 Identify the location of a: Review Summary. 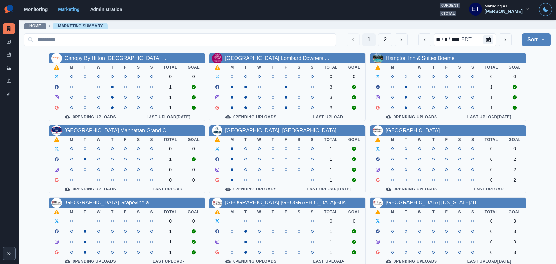
(9, 94).